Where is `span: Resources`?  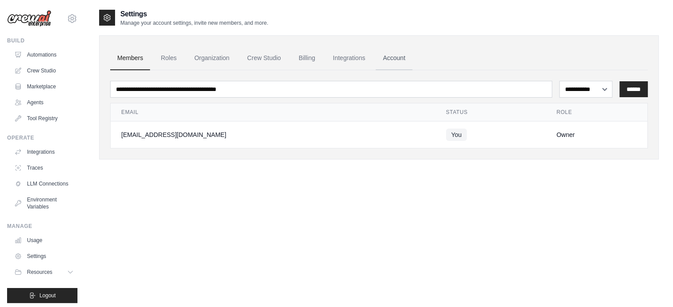
span: Resources is located at coordinates (39, 272).